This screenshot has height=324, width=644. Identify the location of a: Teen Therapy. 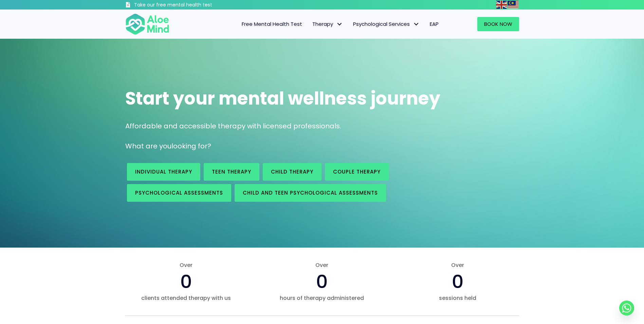
(232, 172).